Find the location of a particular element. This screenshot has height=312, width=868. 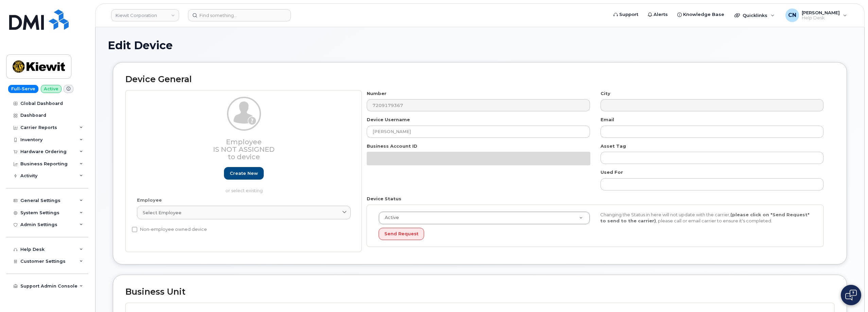

p: or select existing is located at coordinates (244, 190).